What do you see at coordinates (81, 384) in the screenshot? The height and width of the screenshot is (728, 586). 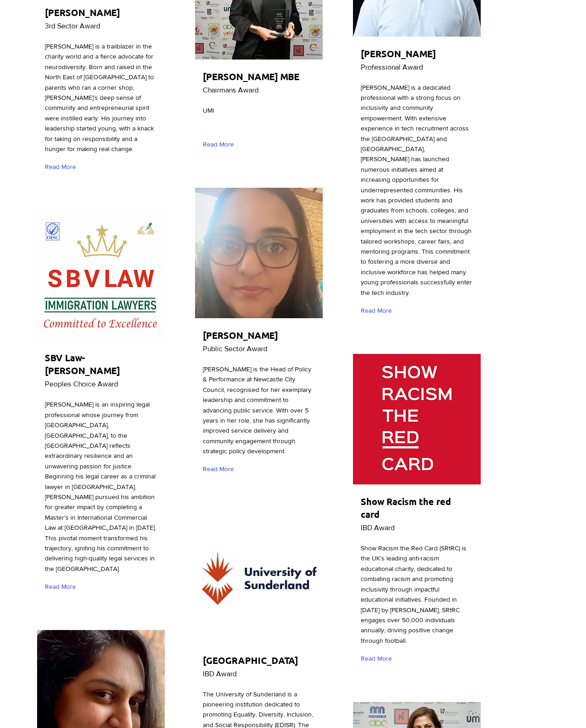 I see `span: Peoples Choice Award` at bounding box center [81, 384].